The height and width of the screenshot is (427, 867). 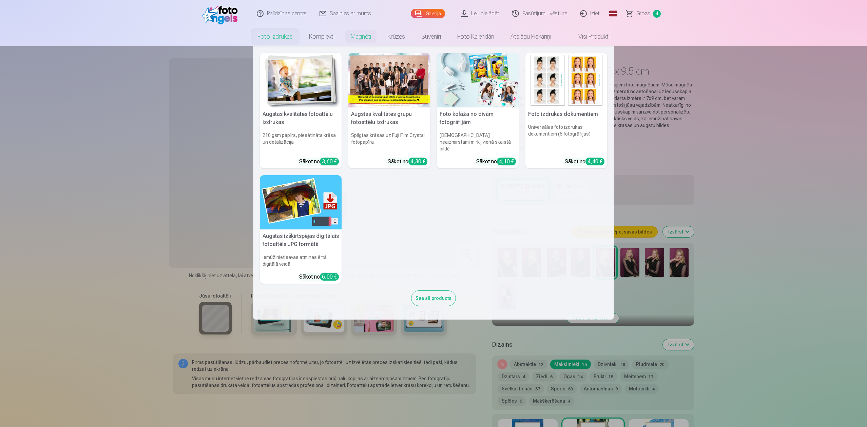 I want to click on div: 6,00 €, so click(x=329, y=277).